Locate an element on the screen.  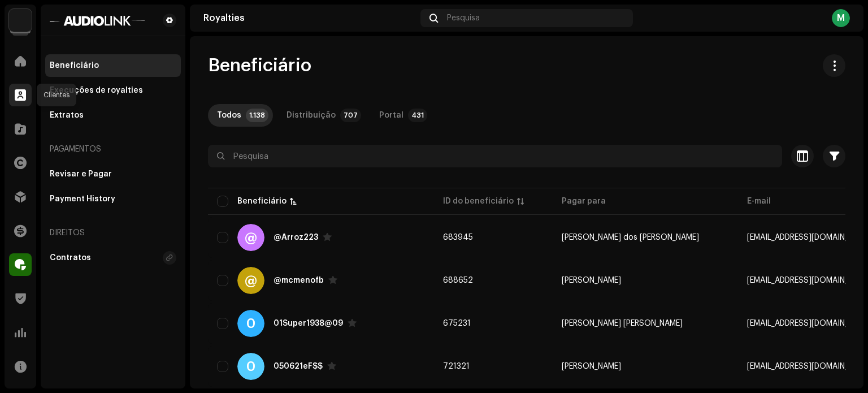
span: 675231 is located at coordinates (456, 323).